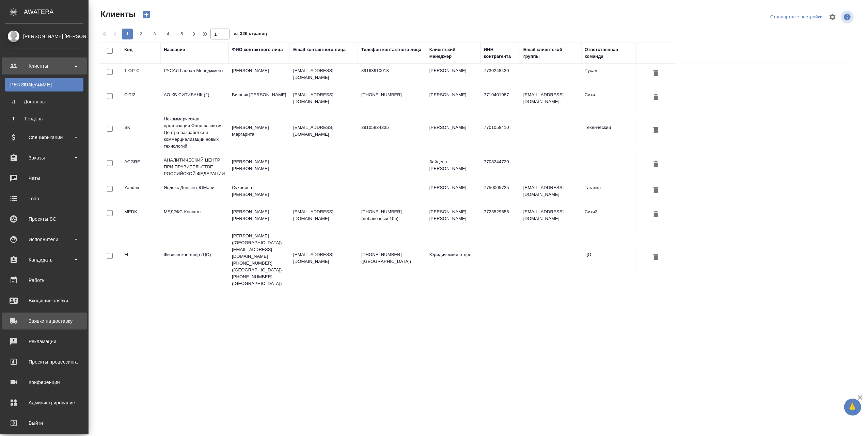  I want to click on div: Проекты процессинга, so click(44, 362).